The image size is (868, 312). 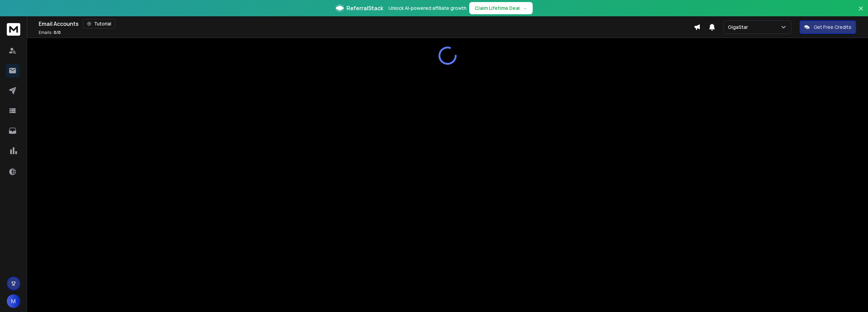 I want to click on p: Unlock AI-powered affiliate growth, so click(x=428, y=8).